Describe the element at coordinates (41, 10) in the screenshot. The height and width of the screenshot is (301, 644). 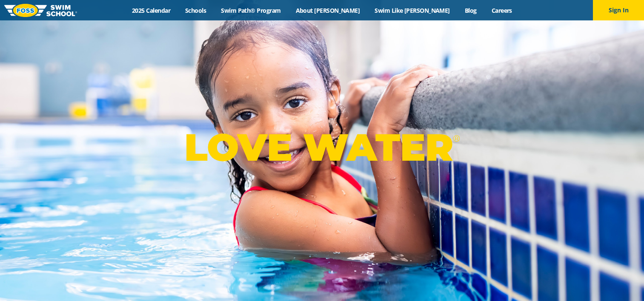
I see `img: FOSS Swim School Logo` at that location.